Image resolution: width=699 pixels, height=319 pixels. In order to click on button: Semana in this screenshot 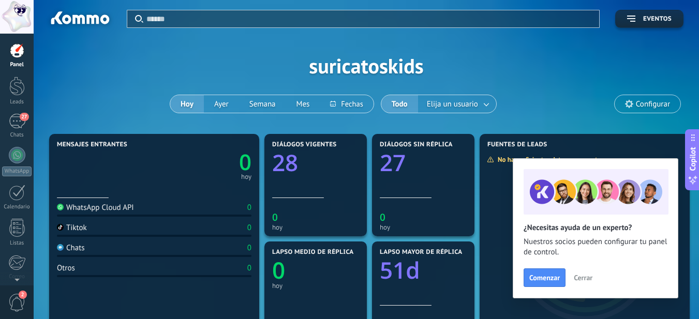, I will do `click(262, 104)`.